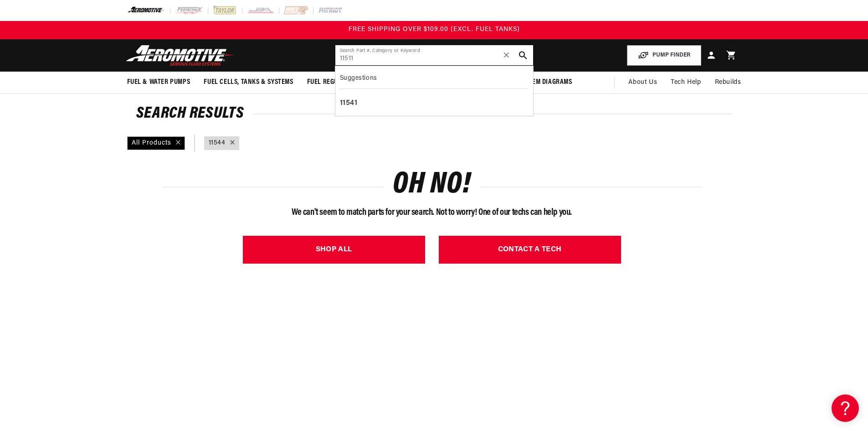  Describe the element at coordinates (158, 82) in the screenshot. I see `summary: Fuel & Water Pumps` at that location.